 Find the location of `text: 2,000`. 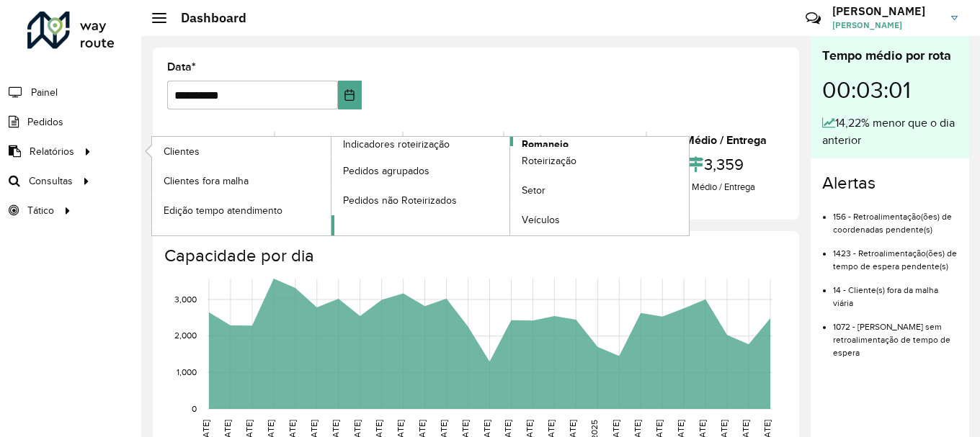

text: 2,000 is located at coordinates (186, 335).